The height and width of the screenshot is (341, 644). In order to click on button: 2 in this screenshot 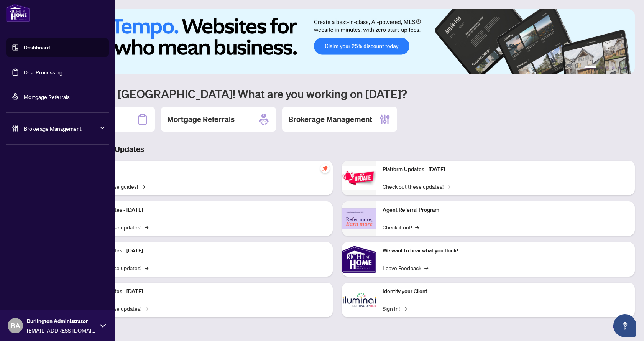, I will do `click(601, 68)`.